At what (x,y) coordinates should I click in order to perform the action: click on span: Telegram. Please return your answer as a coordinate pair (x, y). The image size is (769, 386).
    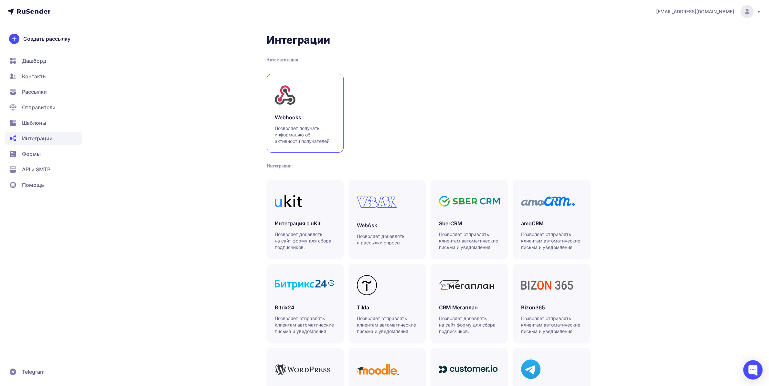
    Looking at the image, I should click on (33, 372).